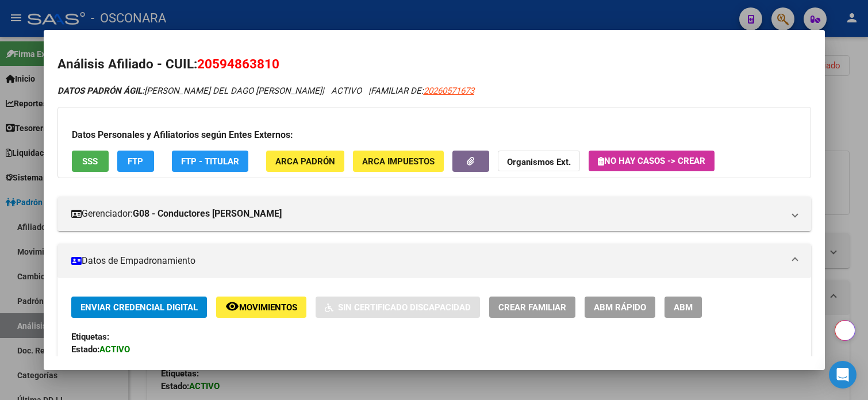 The height and width of the screenshot is (400, 868). Describe the element at coordinates (85, 349) in the screenshot. I see `strong: Estado:` at that location.